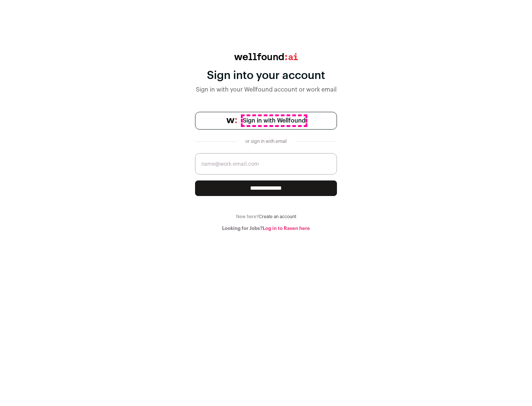 Image resolution: width=532 pixels, height=406 pixels. I want to click on img: wellfound:ai, so click(266, 57).